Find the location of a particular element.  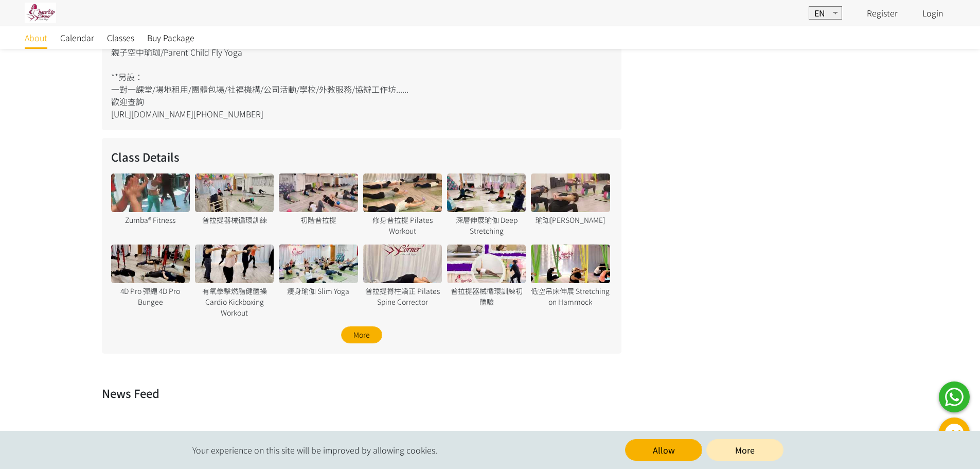

span: Buy Package is located at coordinates (170, 38).